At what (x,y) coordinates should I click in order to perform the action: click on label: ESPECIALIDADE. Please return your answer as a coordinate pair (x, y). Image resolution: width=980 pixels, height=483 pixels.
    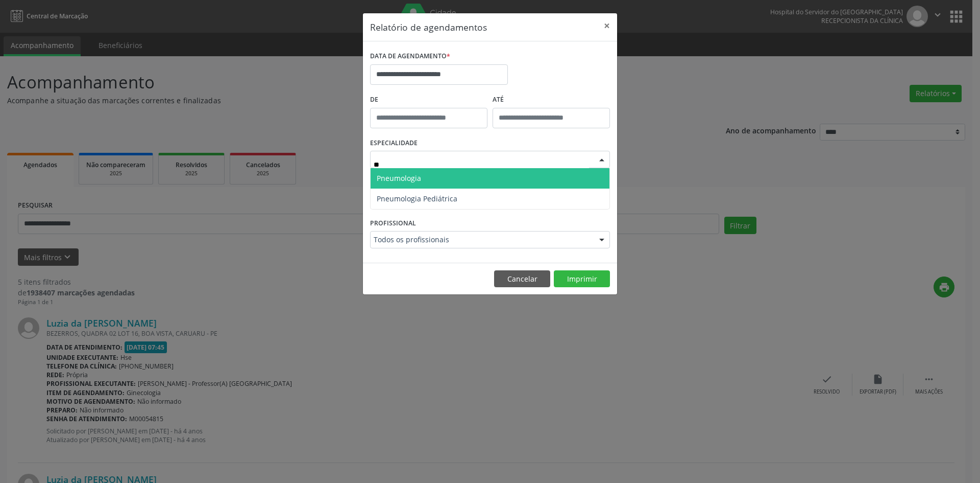
    Looking at the image, I should click on (393, 143).